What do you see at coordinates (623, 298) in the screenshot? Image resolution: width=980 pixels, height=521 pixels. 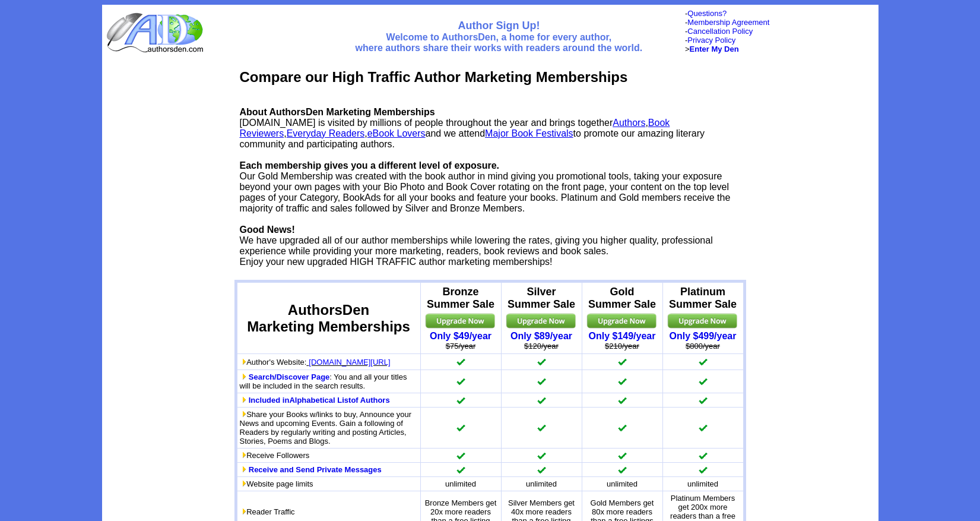 I see `b: Gold Summer Sale` at bounding box center [623, 298].